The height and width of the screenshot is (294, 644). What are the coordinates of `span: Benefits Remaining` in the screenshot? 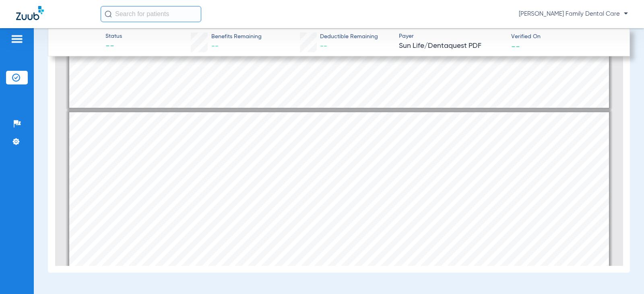 It's located at (236, 36).